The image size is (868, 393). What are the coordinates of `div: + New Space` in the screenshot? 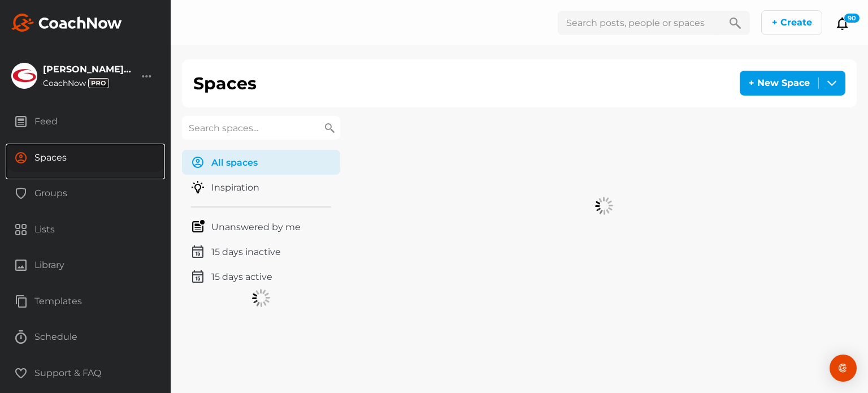 It's located at (779, 83).